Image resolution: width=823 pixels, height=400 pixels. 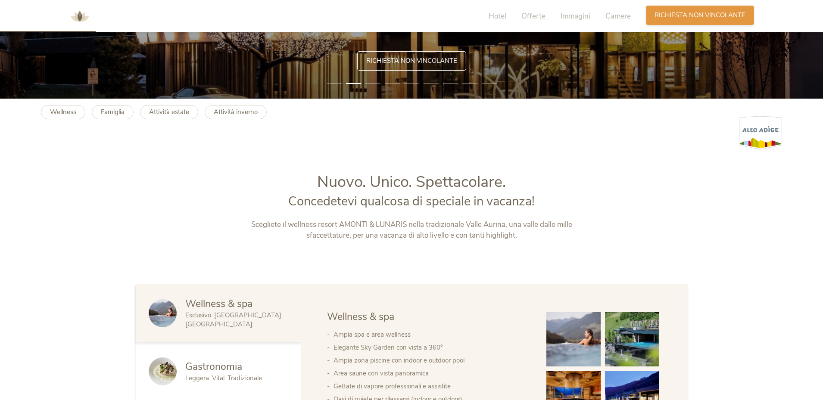 What do you see at coordinates (575, 16) in the screenshot?
I see `span: Immagini` at bounding box center [575, 16].